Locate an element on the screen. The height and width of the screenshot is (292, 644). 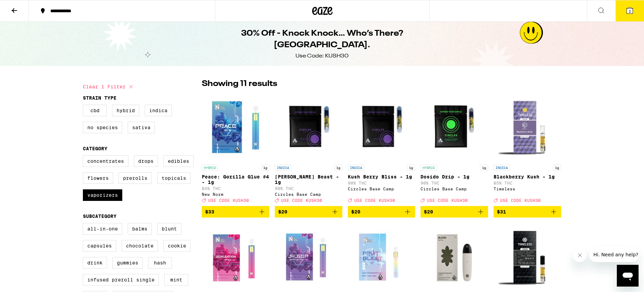
span: Hi. Need any help? is located at coordinates (26, 7).